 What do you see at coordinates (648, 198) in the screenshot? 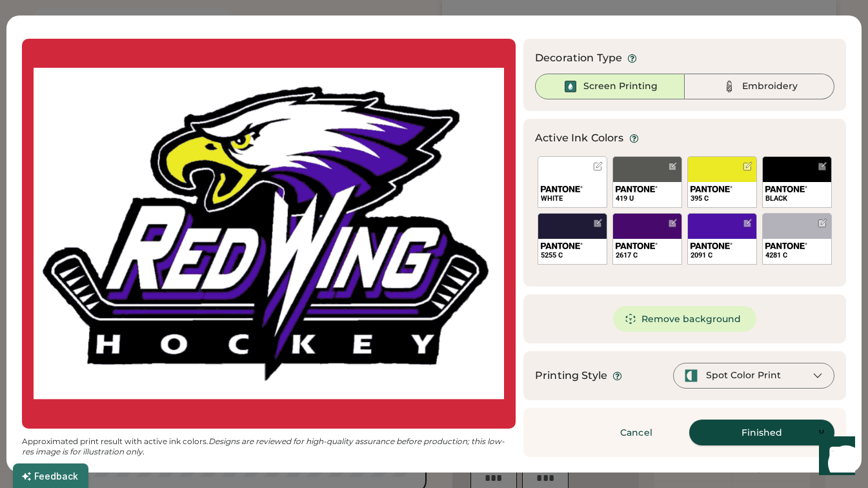
I see `div: 419 U` at bounding box center [648, 198].